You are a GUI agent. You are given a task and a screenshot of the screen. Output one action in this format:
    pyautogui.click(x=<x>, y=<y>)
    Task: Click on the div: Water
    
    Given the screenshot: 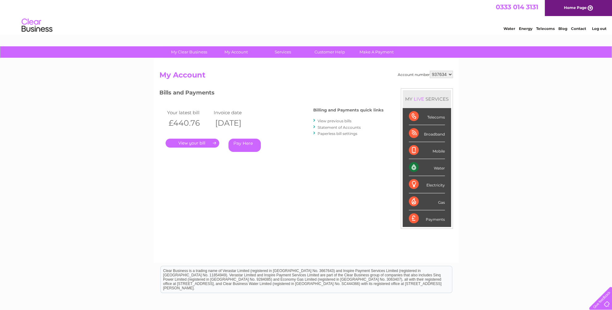 What is the action you would take?
    pyautogui.click(x=427, y=167)
    